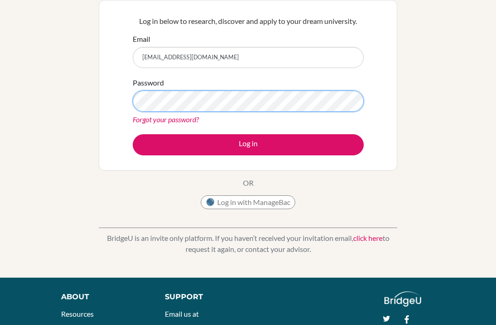 Image resolution: width=496 pixels, height=325 pixels. I want to click on label: Password, so click(148, 83).